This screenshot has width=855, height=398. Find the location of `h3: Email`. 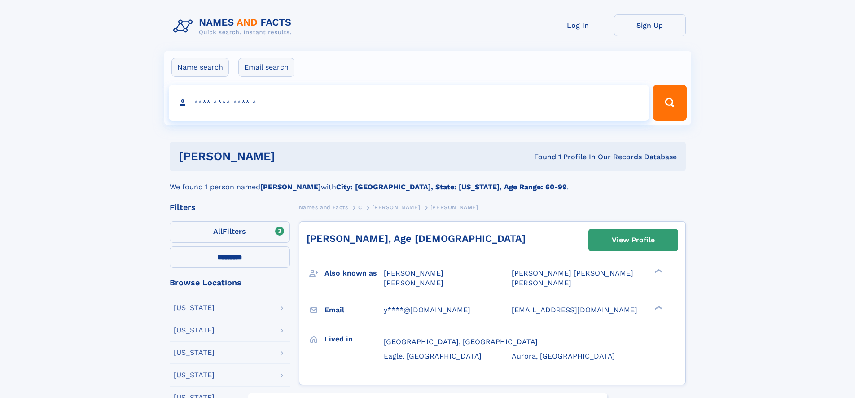

h3: Email is located at coordinates (354, 310).